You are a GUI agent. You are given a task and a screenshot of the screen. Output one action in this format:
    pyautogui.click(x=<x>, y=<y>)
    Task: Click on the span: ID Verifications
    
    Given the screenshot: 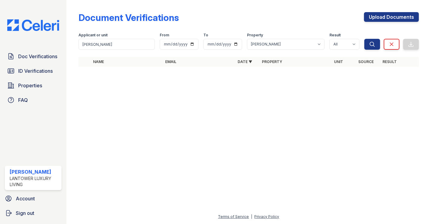 What is the action you would take?
    pyautogui.click(x=35, y=71)
    